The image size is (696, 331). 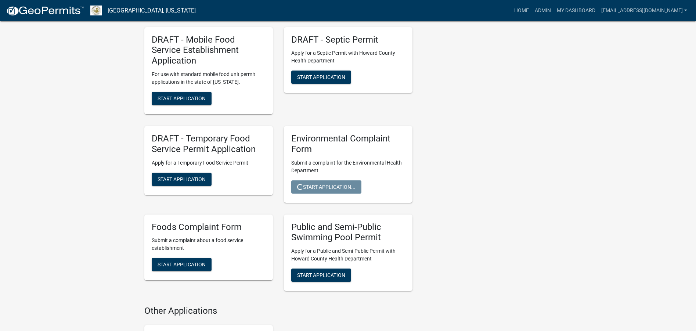 What do you see at coordinates (576, 11) in the screenshot?
I see `a: My Dashboard` at bounding box center [576, 11].